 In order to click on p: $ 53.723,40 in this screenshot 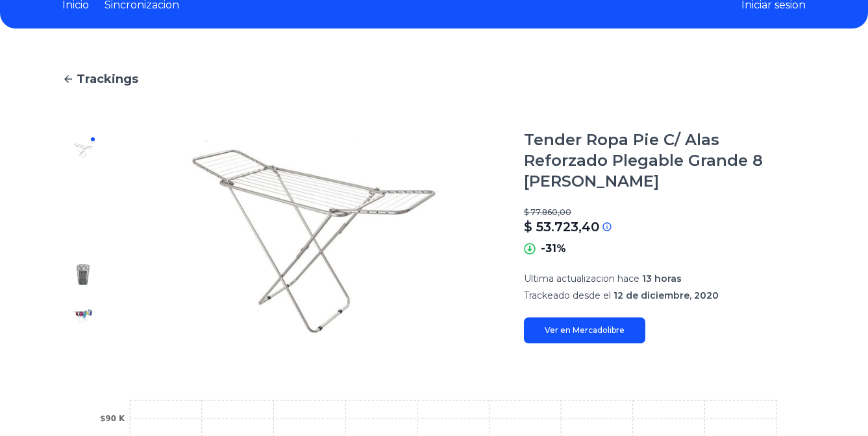, I will do `click(561, 227)`.